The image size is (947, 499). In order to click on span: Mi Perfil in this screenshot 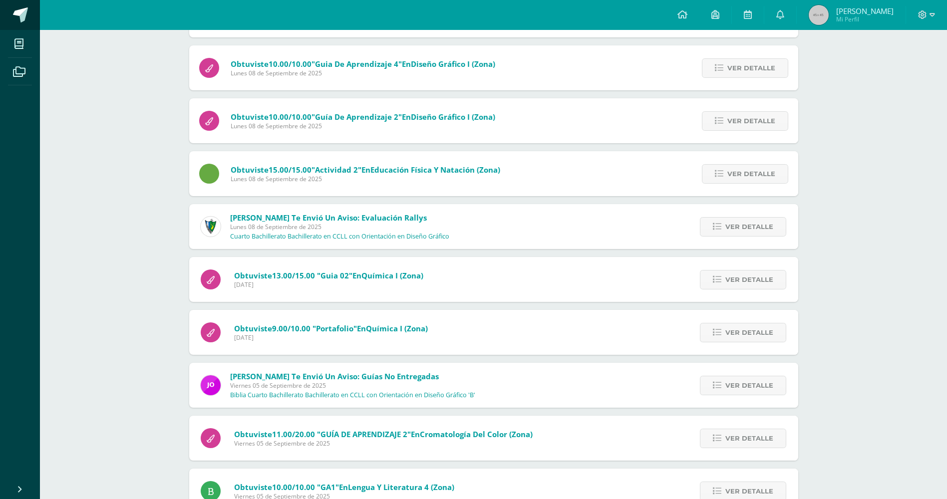, I will do `click(865, 19)`.